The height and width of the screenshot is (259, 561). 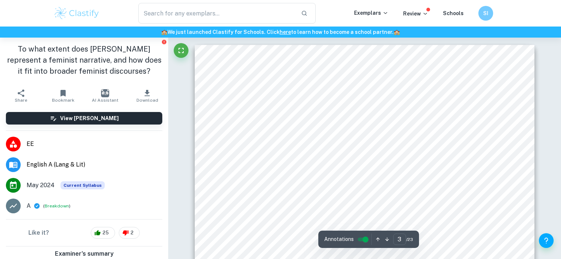 I want to click on img: Clastify logo, so click(x=77, y=13).